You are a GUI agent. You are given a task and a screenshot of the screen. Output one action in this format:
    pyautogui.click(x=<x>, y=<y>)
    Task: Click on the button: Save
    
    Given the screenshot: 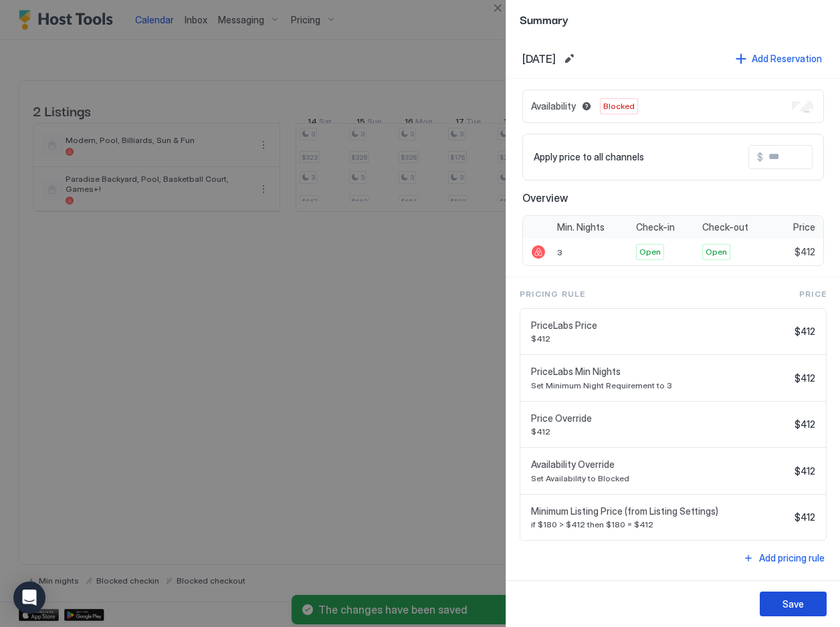 What is the action you would take?
    pyautogui.click(x=793, y=604)
    